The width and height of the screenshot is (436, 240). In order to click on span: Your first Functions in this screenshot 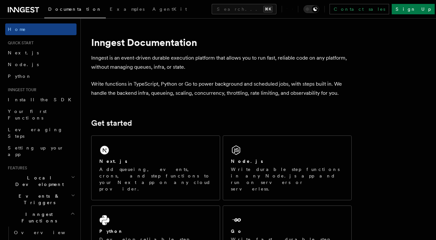, I will do `click(27, 115)`.